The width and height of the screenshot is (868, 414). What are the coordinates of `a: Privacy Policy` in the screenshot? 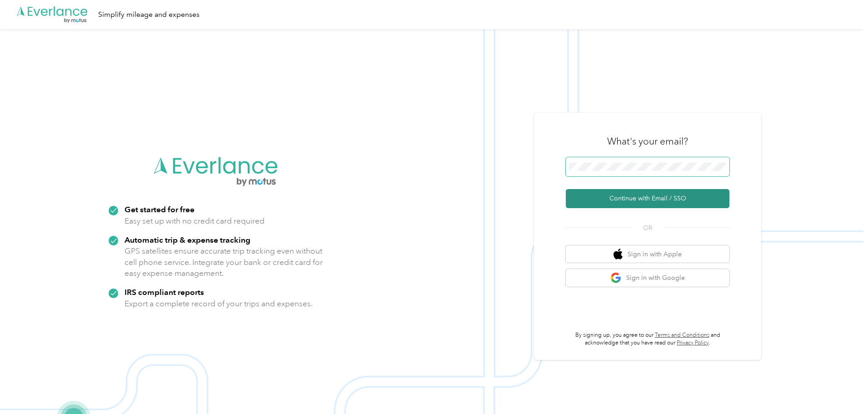 It's located at (693, 343).